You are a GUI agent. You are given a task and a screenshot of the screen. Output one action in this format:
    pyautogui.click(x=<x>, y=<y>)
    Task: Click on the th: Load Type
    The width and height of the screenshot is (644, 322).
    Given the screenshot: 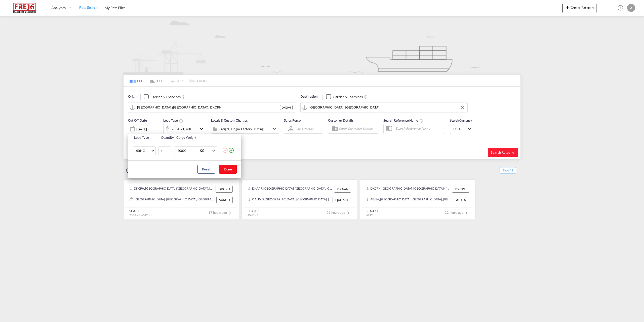 What is the action you would take?
    pyautogui.click(x=143, y=137)
    